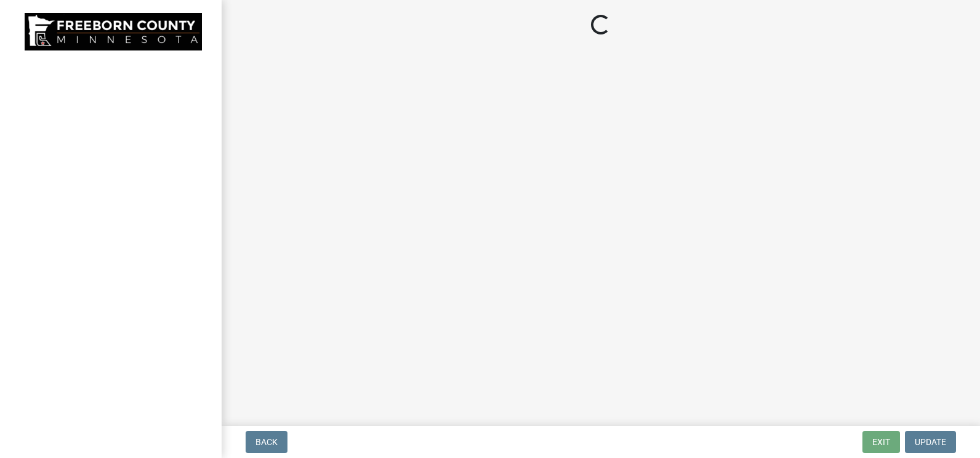  Describe the element at coordinates (266, 442) in the screenshot. I see `button: Back` at that location.